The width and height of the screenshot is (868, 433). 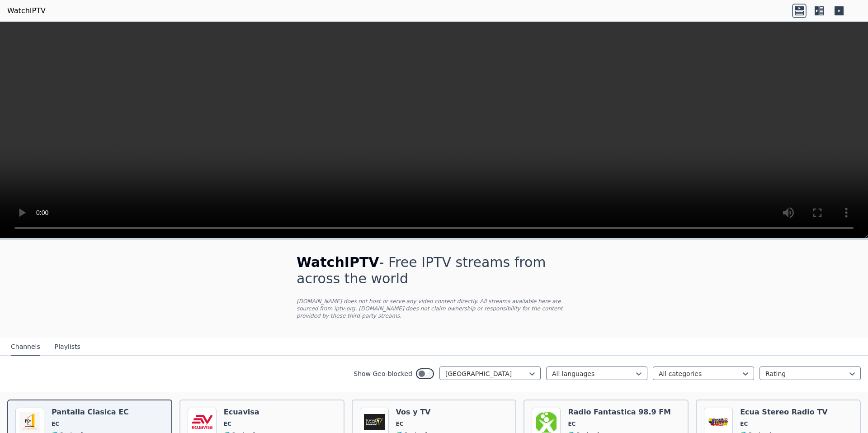 What do you see at coordinates (784, 412) in the screenshot?
I see `h6: Ecua Stereo Radio TV` at bounding box center [784, 412].